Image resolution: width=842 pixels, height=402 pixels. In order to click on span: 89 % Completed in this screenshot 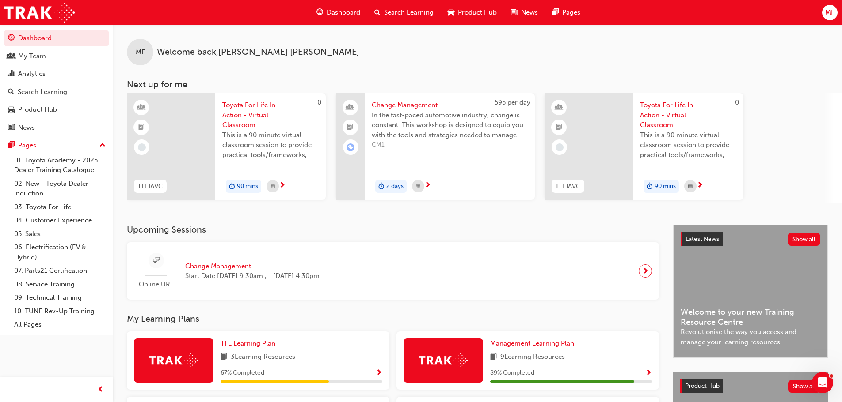, I will do `click(512, 373)`.